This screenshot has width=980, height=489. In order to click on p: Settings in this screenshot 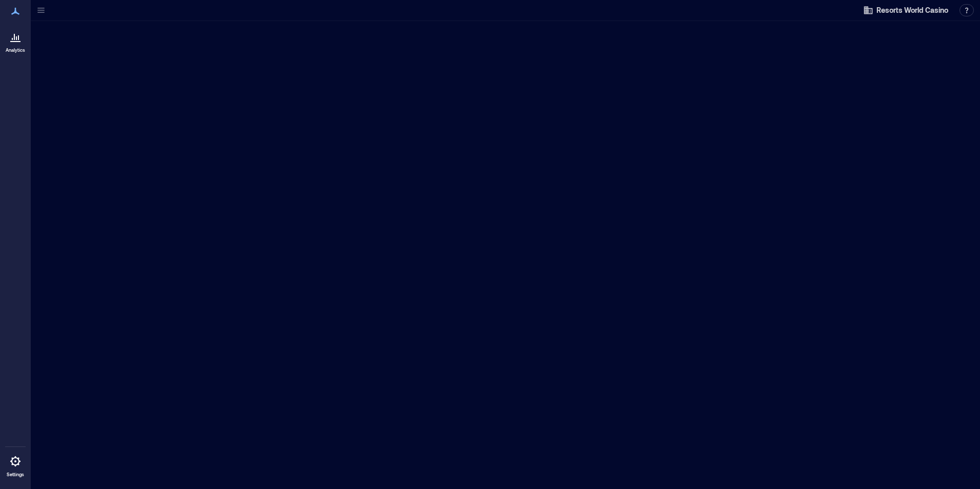, I will do `click(15, 475)`.